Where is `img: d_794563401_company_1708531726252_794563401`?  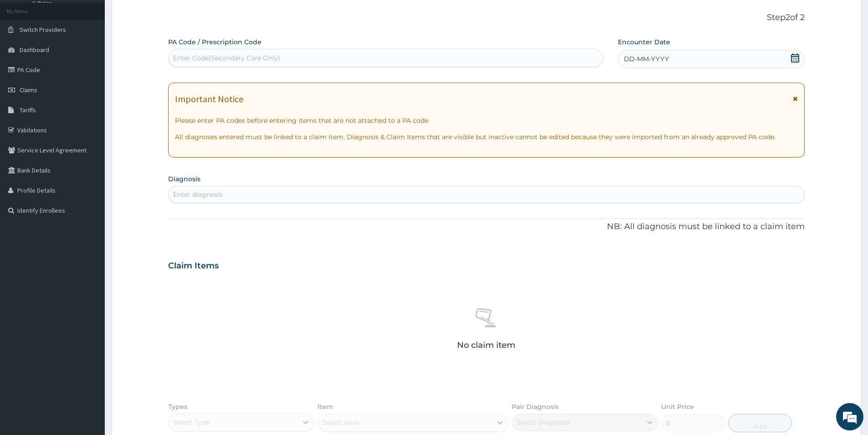 img: d_794563401_company_1708531726252_794563401 is located at coordinates (27, 57).